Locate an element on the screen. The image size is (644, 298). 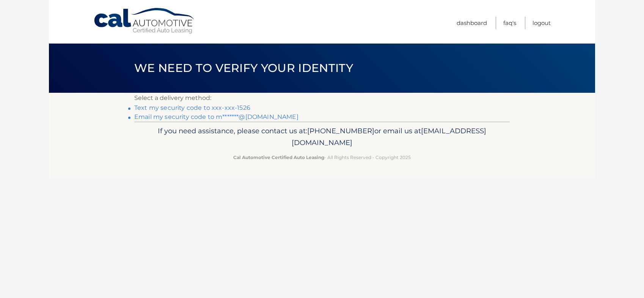
p: If you need assistance, please contact us at: or email us at is located at coordinates (322, 138).